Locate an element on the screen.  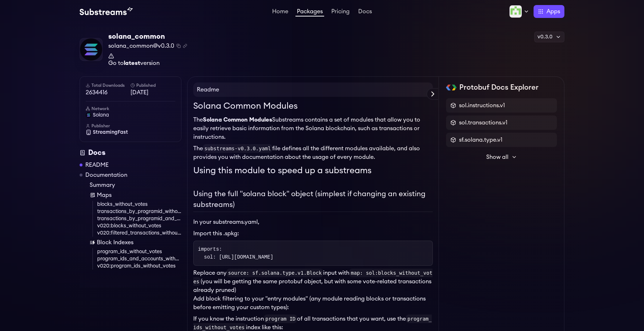
h1: Using this module to speed up a substreams is located at coordinates (313, 171).